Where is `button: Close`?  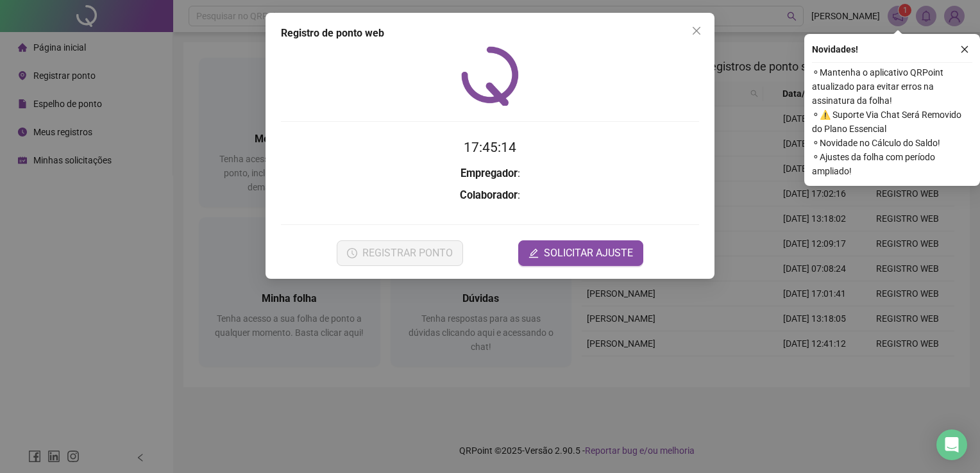
button: Close is located at coordinates (696, 30).